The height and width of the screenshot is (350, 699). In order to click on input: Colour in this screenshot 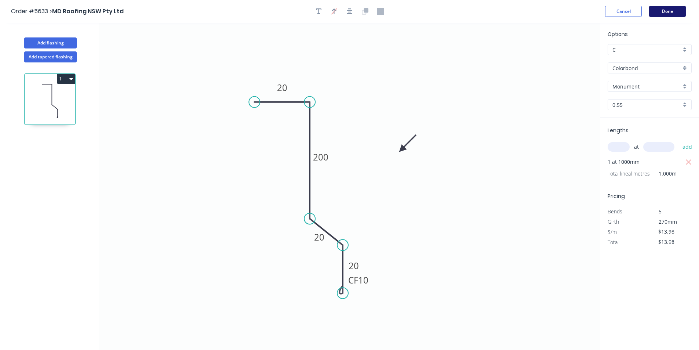, I will do `click(647, 86)`.